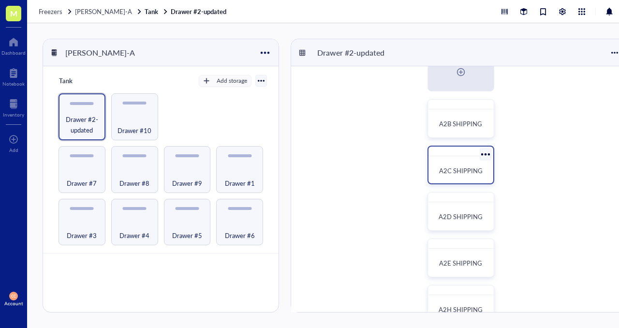  What do you see at coordinates (14, 296) in the screenshot?
I see `span: CC` at bounding box center [14, 296].